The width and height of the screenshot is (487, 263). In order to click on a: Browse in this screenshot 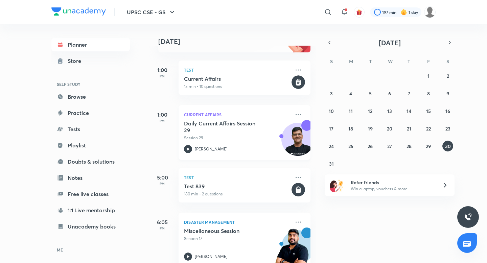, I will do `click(91, 97)`.